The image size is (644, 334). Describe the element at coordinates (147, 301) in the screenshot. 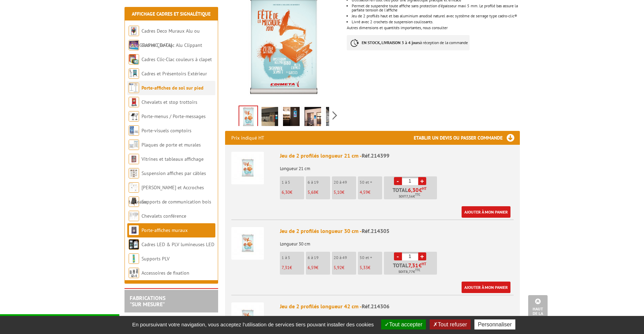

I see `a: FABRICATIONS"Sur Mesure"` at that location.